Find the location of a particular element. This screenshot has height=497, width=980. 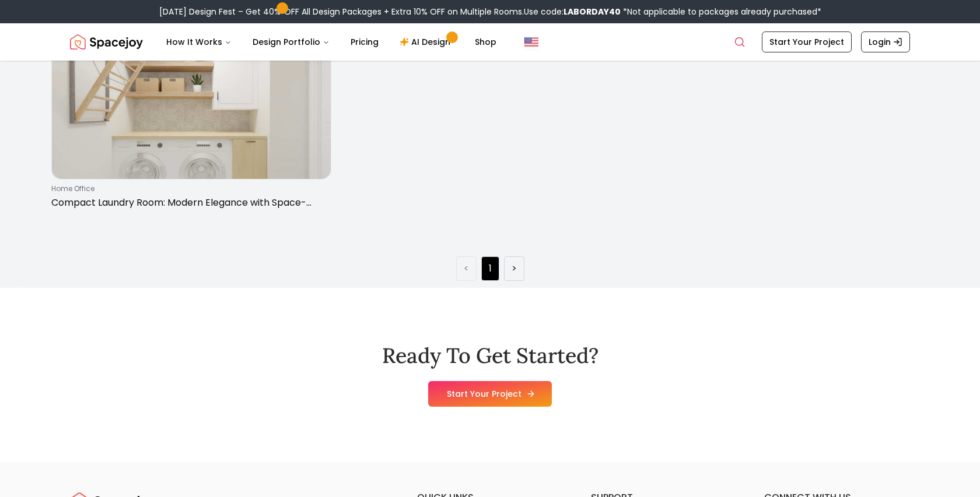

span: *Not applicable to packages already purchased* is located at coordinates (721, 12).